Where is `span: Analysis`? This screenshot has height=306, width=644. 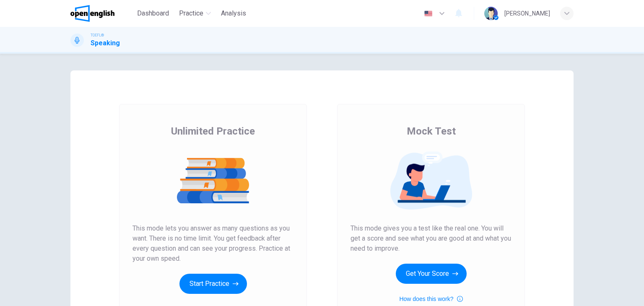
span: Analysis is located at coordinates (233, 14).